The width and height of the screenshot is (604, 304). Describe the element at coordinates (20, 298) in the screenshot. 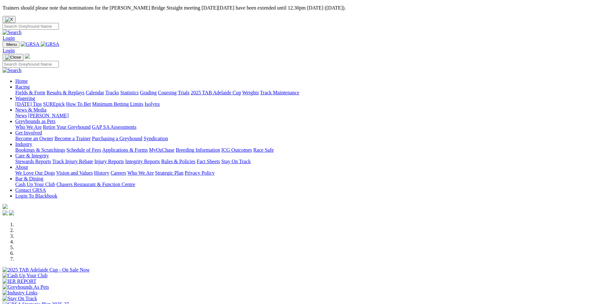

I see `img: Stay On Track` at that location.